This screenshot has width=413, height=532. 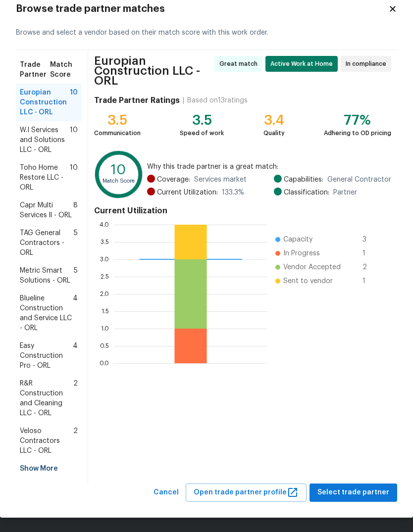 What do you see at coordinates (47, 398) in the screenshot?
I see `span: R&R Construction and Cleaning LLC - ORL` at bounding box center [47, 398].